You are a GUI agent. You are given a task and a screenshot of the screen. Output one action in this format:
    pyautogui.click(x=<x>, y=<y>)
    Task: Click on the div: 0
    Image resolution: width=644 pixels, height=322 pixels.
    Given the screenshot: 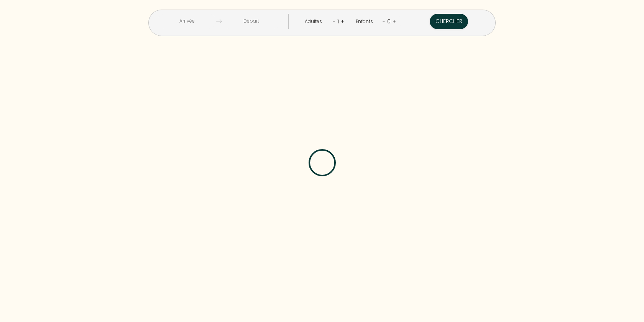 What is the action you would take?
    pyautogui.click(x=389, y=22)
    